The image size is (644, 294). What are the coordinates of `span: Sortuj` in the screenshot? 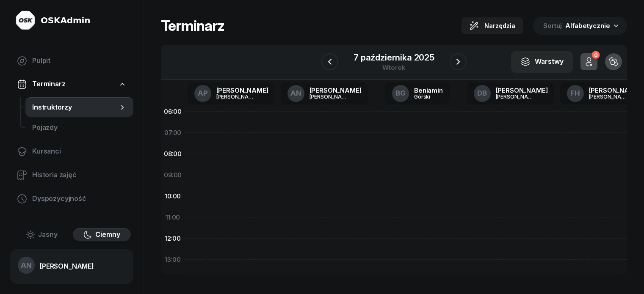 It's located at (554, 26).